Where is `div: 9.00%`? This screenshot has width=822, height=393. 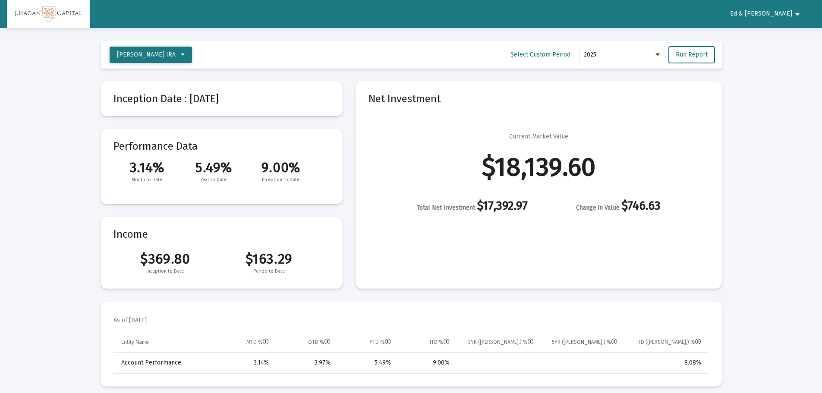
div: 9.00% is located at coordinates (426, 363).